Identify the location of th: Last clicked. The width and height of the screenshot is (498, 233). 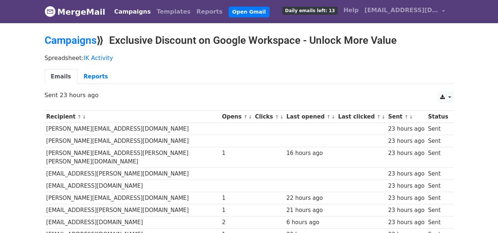
(361, 117).